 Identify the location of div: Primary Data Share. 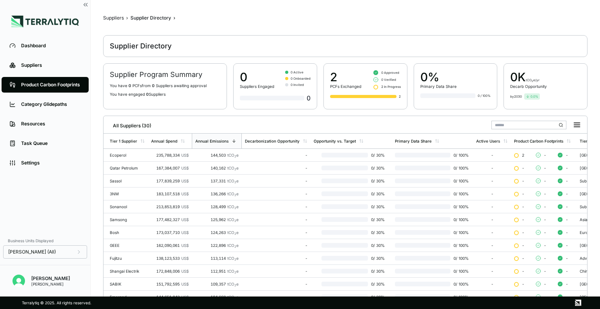
(438, 86).